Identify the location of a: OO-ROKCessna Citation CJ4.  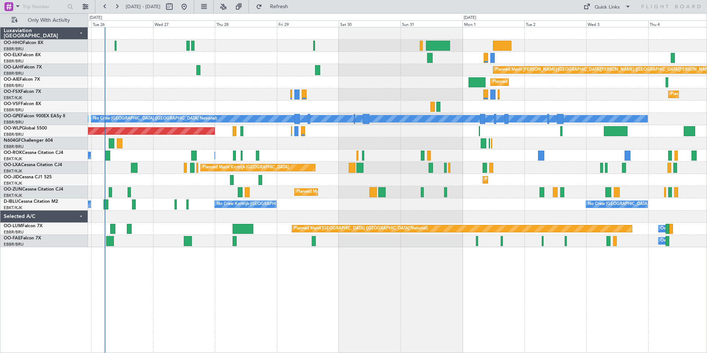
(33, 153).